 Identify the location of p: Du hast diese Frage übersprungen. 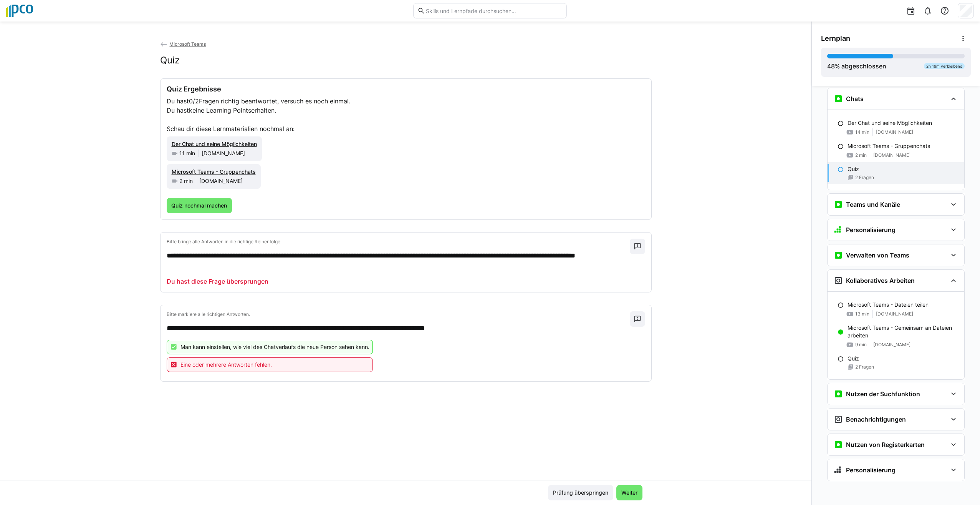
(217, 282).